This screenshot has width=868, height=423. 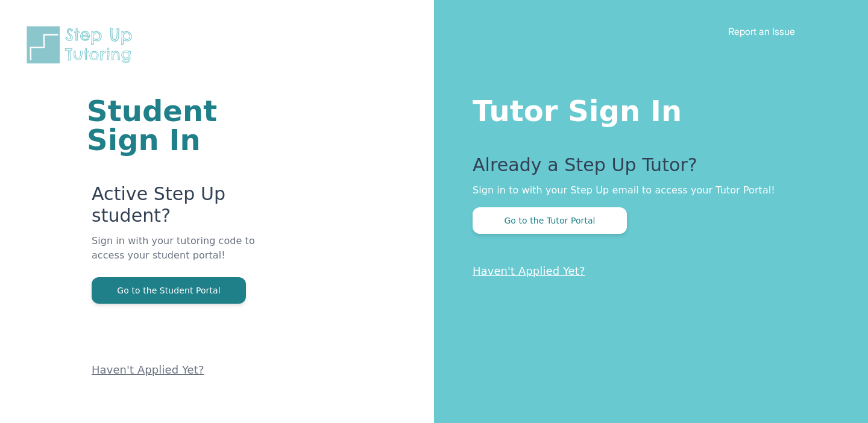 What do you see at coordinates (169, 290) in the screenshot?
I see `a: Go to the Student Portal` at bounding box center [169, 290].